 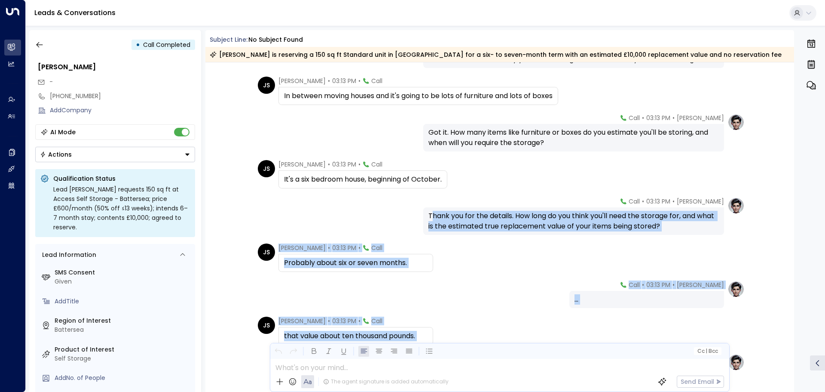 I want to click on span: Subject Line:, so click(x=229, y=40).